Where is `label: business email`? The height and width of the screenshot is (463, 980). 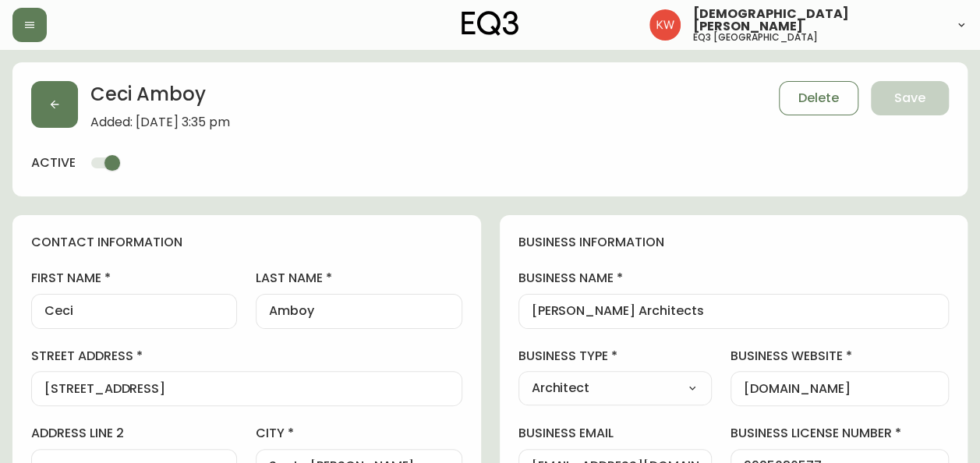
label: business email is located at coordinates (615, 433).